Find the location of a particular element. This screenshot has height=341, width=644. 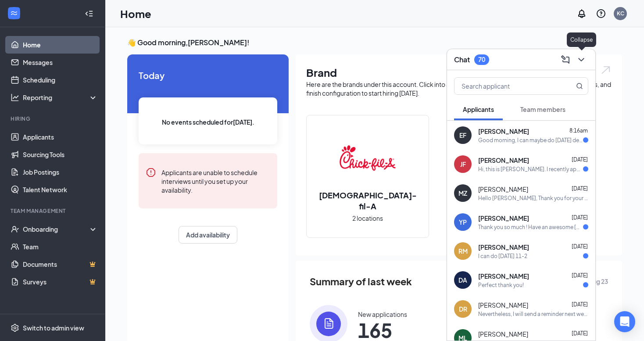

div: JF is located at coordinates (463, 164).